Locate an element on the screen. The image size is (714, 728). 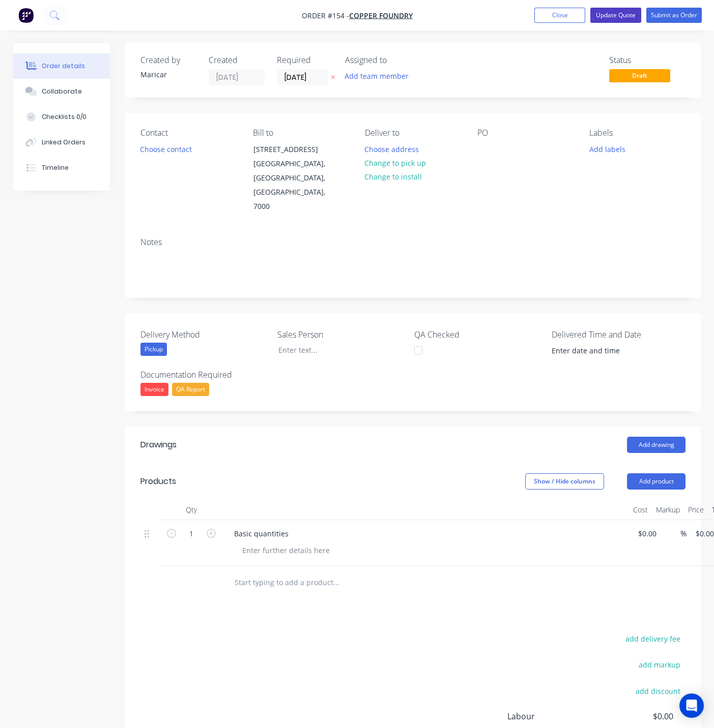
button: add discount is located at coordinates (657, 691).